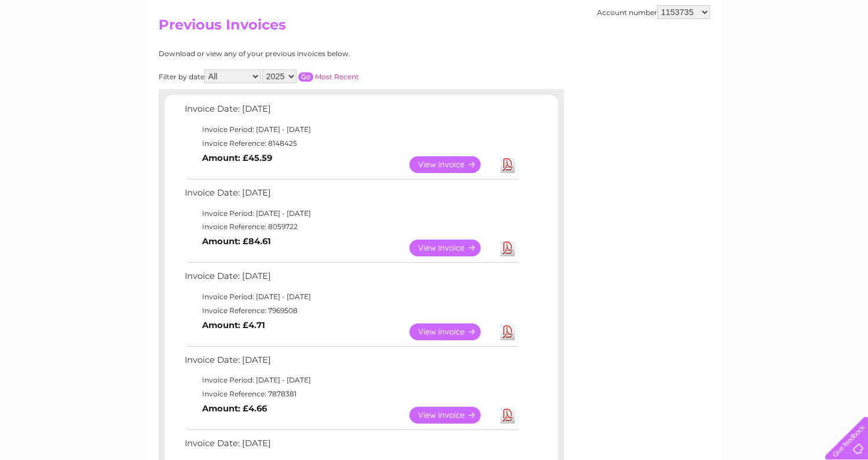 Image resolution: width=868 pixels, height=460 pixels. Describe the element at coordinates (59, 47) in the screenshot. I see `img: logo.png` at that location.